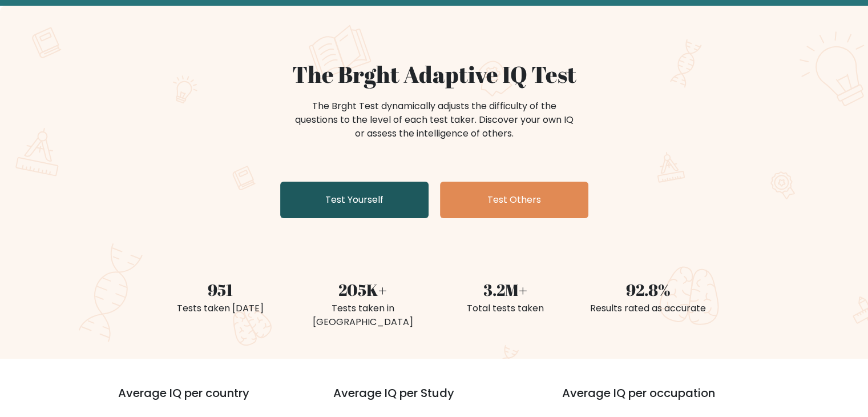  What do you see at coordinates (221, 290) in the screenshot?
I see `div: 951` at bounding box center [221, 290].